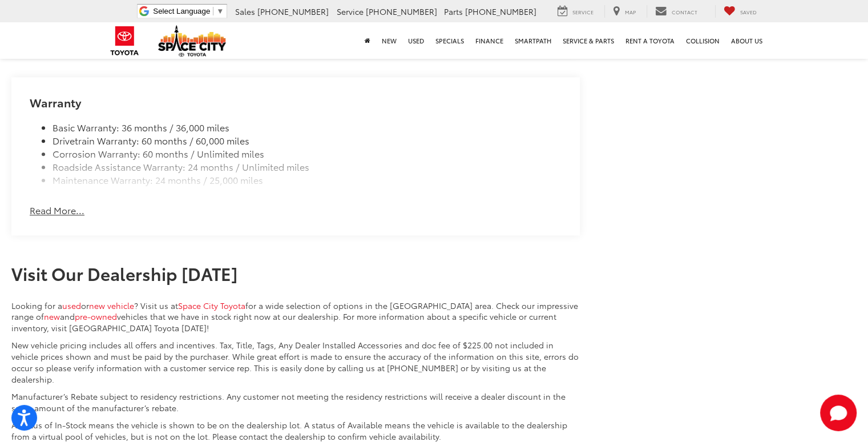  What do you see at coordinates (71, 306) in the screenshot?
I see `a: used` at bounding box center [71, 306].